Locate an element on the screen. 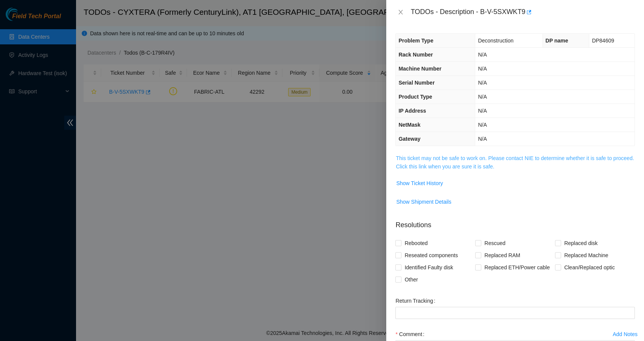 The height and width of the screenshot is (341, 644). span: Replaced RAM is located at coordinates (502, 255).